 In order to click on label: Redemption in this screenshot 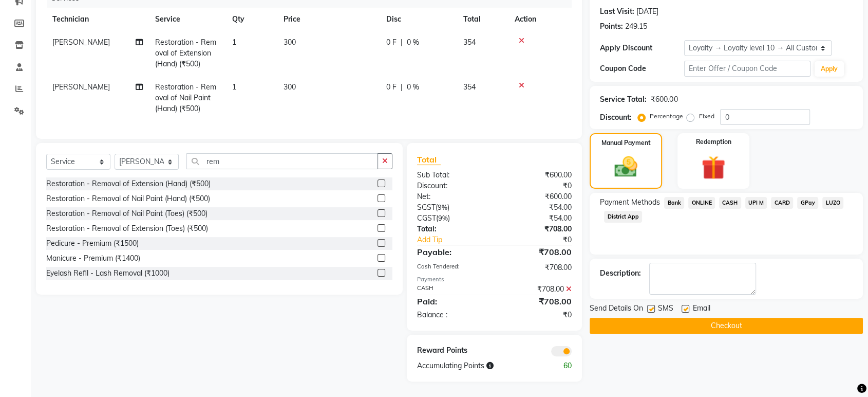, I will do `click(713, 142)`.